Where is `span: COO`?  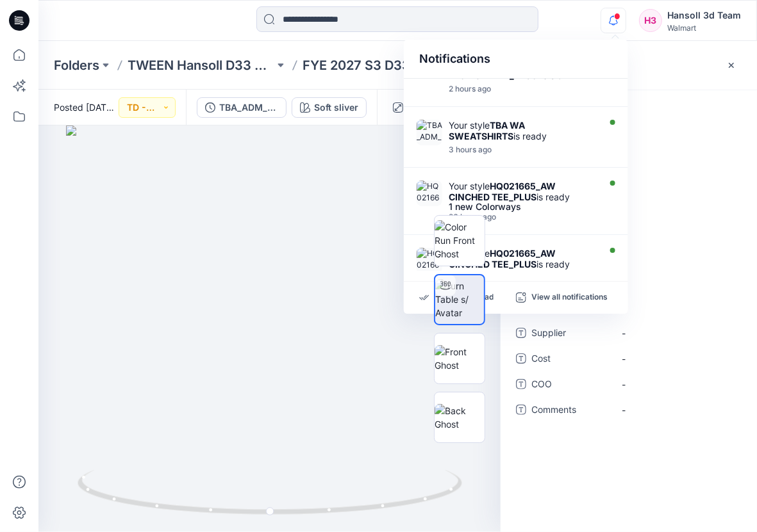 span: COO is located at coordinates (570, 385).